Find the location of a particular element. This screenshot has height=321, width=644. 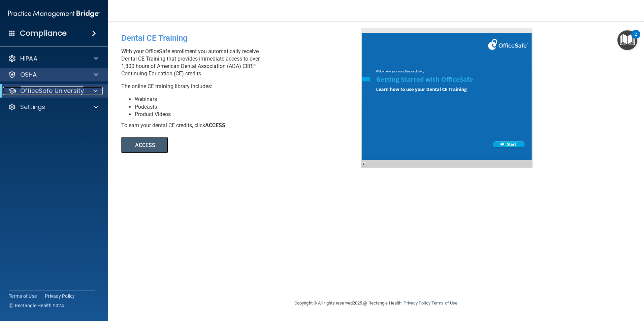

button: Open Resource Center, 2 new notifications is located at coordinates (628, 40).